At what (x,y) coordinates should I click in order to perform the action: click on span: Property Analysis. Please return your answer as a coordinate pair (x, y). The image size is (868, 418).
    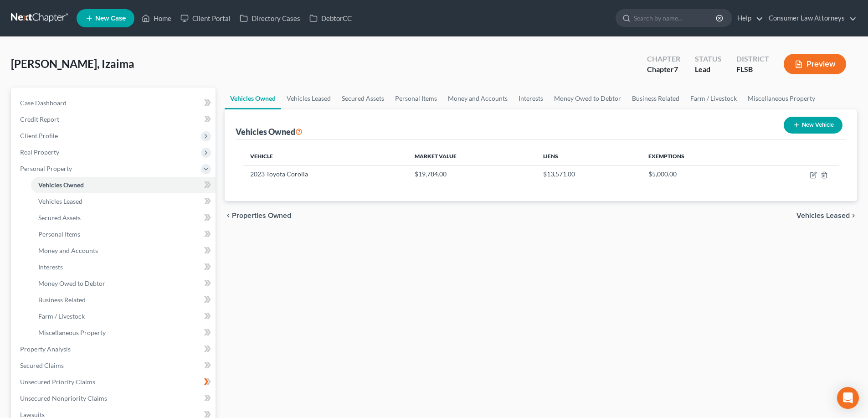
    Looking at the image, I should click on (45, 349).